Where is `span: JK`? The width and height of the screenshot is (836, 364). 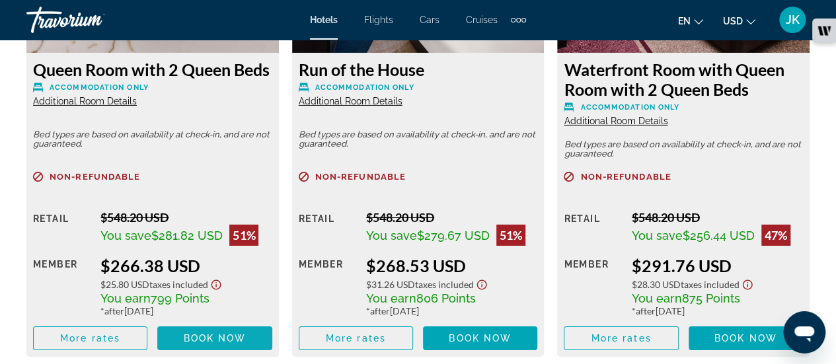
span: JK is located at coordinates (792, 20).